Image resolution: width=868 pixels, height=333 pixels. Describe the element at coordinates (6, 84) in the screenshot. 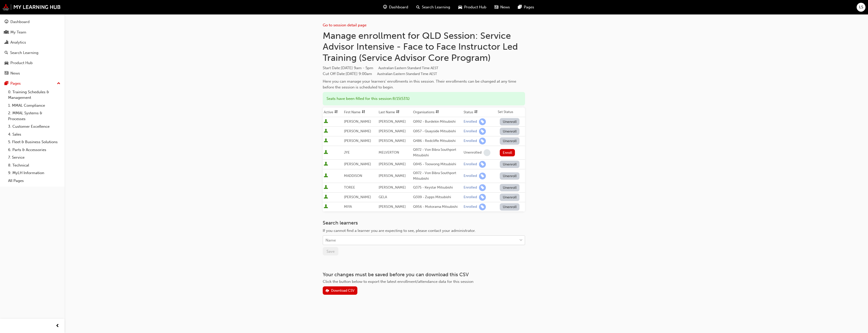

I see `span: pages-icon` at that location.